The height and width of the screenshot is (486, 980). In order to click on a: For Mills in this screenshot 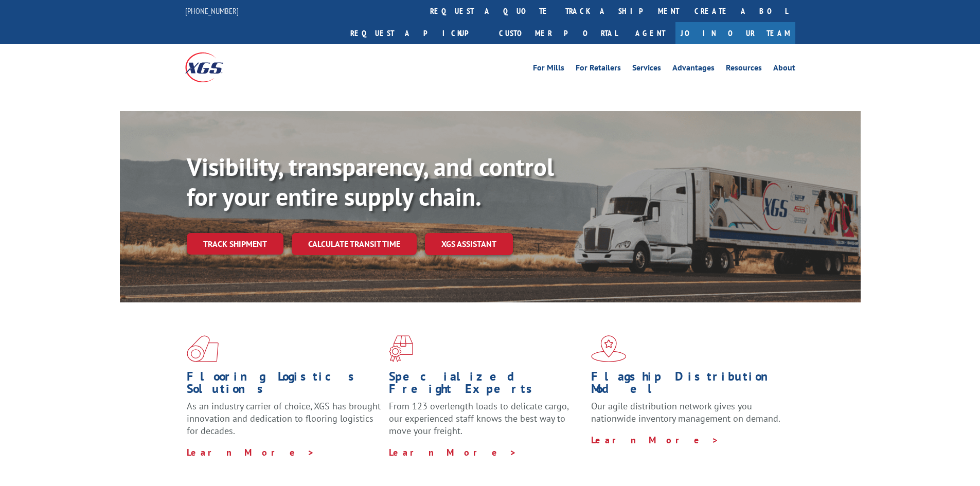, I will do `click(548, 69)`.